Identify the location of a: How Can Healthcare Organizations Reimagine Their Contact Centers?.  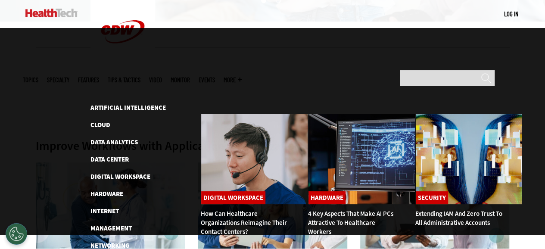
(244, 223).